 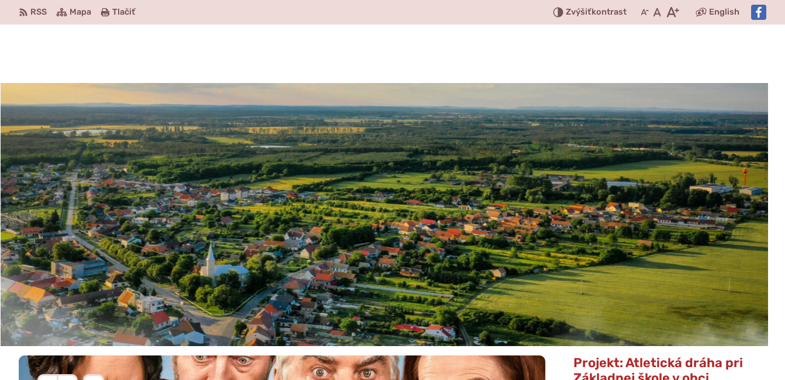 I want to click on span: Mapa, so click(x=80, y=12).